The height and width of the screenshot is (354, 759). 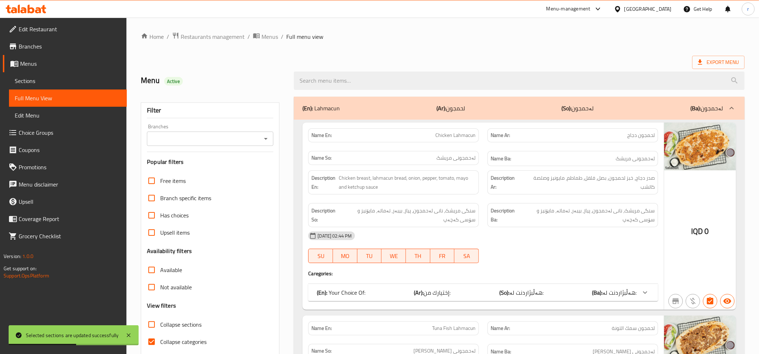 What do you see at coordinates (171, 270) in the screenshot?
I see `span: Available` at bounding box center [171, 270].